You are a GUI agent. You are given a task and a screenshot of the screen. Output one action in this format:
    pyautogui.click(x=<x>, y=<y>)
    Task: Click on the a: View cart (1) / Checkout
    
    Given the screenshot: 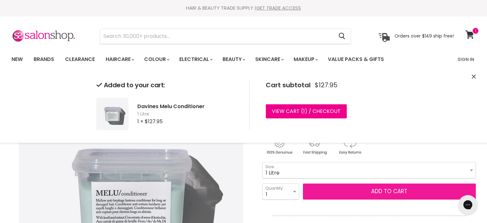 What is the action you would take?
    pyautogui.click(x=306, y=111)
    